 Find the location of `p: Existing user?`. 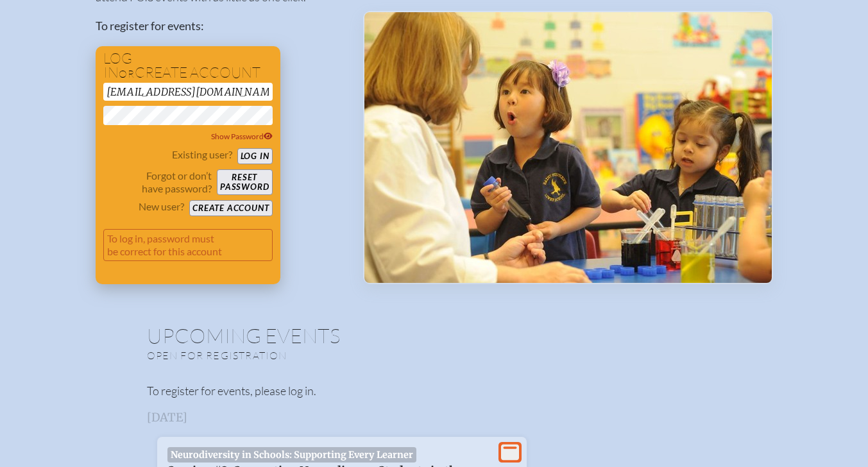

p: Existing user? is located at coordinates (202, 155).